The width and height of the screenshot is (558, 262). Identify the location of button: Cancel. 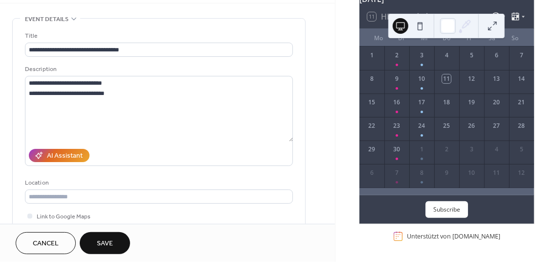
(45, 242).